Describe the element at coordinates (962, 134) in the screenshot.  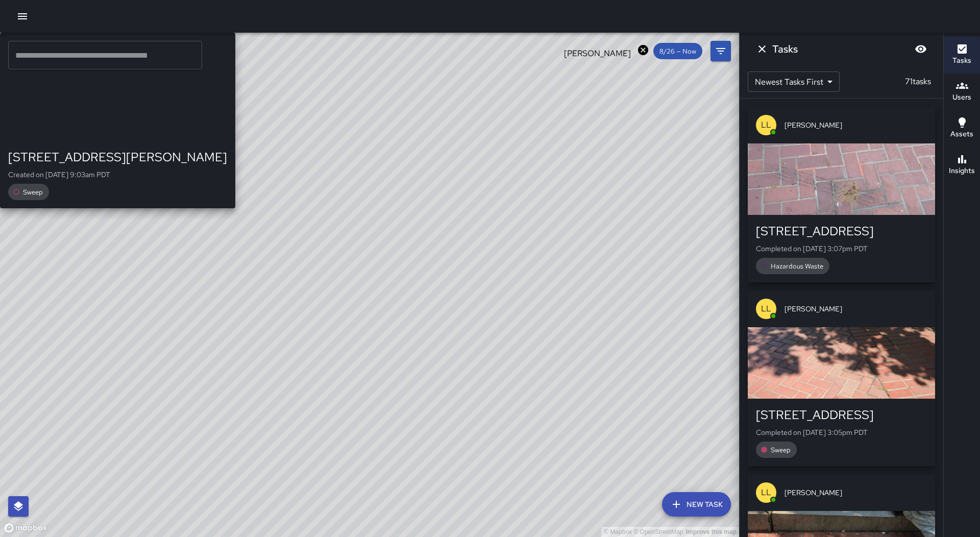
I see `h6: Assets` at that location.